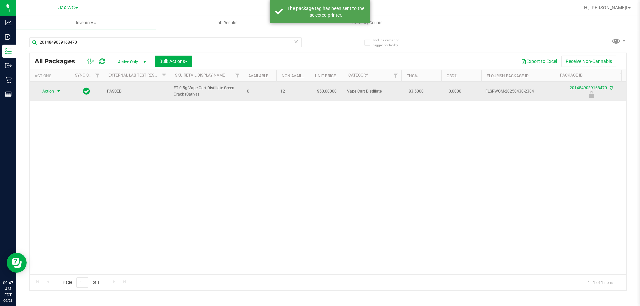  I want to click on inline-svg: Analytics, so click(8, 23).